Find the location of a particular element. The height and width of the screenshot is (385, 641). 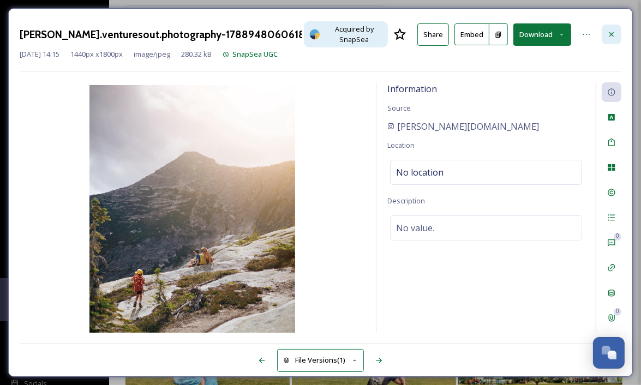

button: Embed is located at coordinates (472, 34).